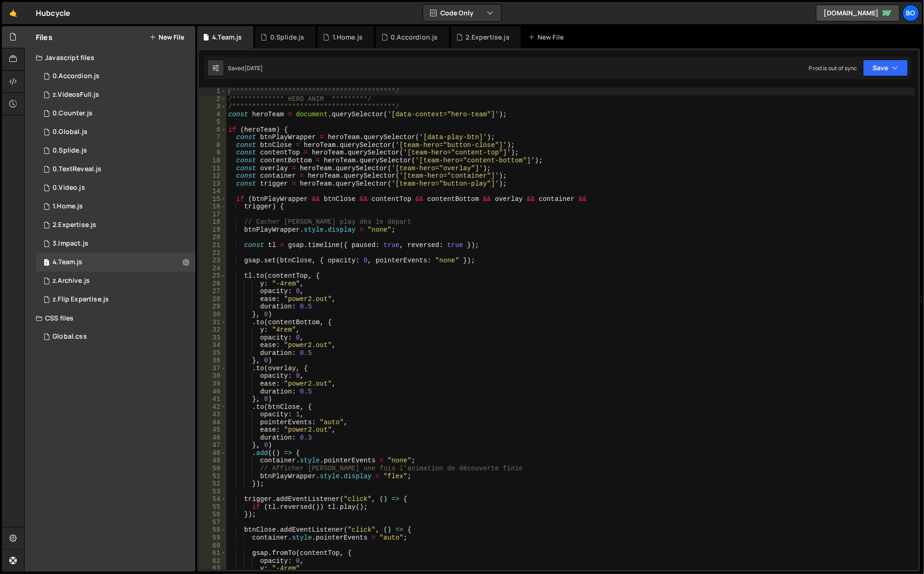 This screenshot has width=924, height=574. What do you see at coordinates (71, 282) in the screenshot?
I see `div: z.Archive.js` at bounding box center [71, 282].